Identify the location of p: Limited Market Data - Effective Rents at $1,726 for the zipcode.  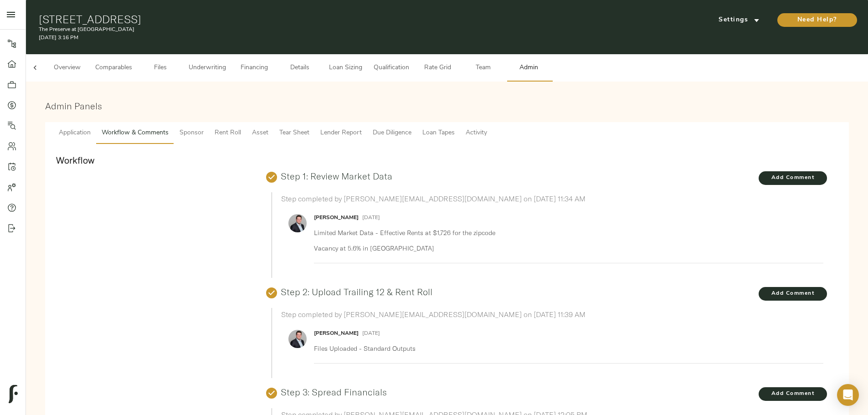
(565, 233).